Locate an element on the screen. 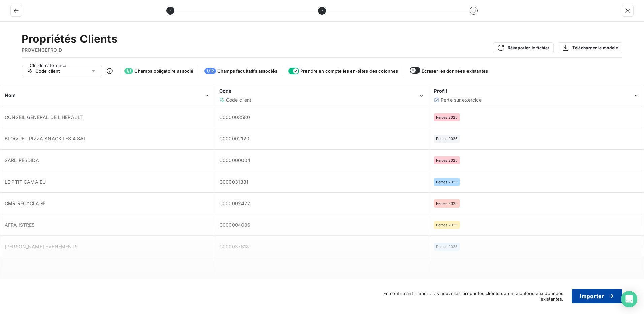 The image size is (644, 314). span: Champs obligatoire associé is located at coordinates (164, 71).